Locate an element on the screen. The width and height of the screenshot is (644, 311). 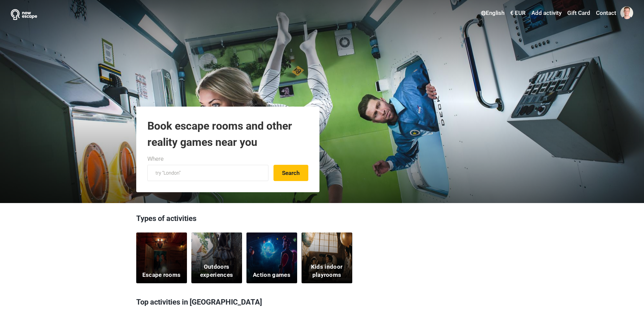
h3: Types of activities is located at coordinates (322, 220).